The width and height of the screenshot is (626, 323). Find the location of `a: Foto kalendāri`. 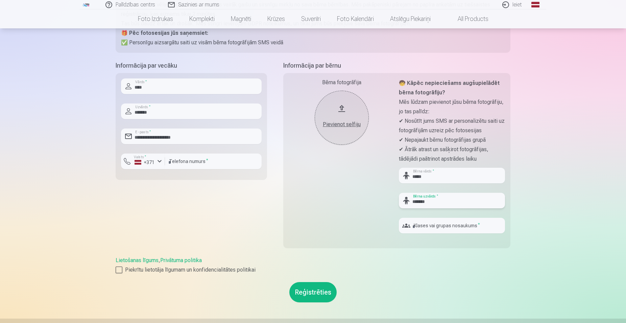

a: Foto kalendāri is located at coordinates (355, 19).